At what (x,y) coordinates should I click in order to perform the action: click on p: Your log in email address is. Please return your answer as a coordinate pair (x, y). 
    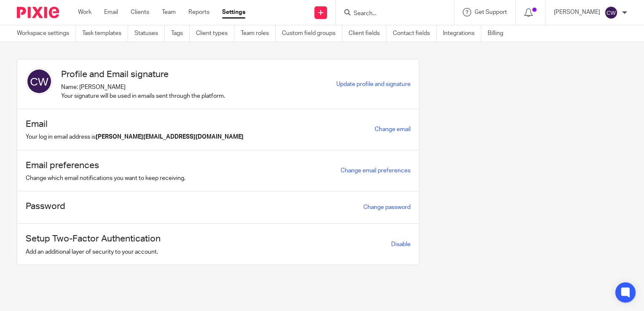
    Looking at the image, I should click on (134, 137).